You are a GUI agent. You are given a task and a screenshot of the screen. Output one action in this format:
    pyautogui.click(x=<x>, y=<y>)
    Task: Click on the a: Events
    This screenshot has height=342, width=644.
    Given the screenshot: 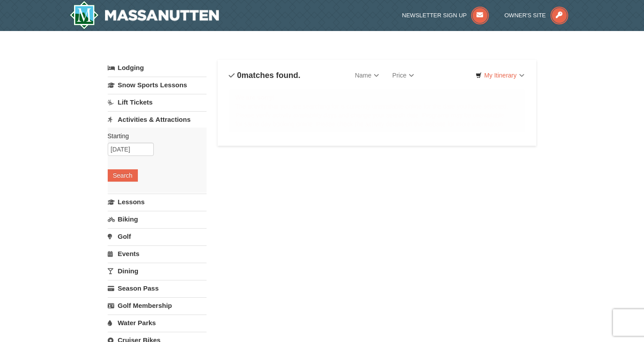 What is the action you would take?
    pyautogui.click(x=157, y=254)
    